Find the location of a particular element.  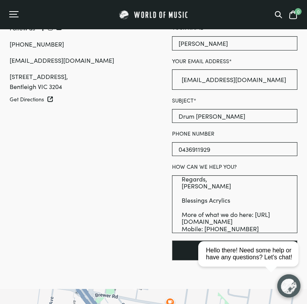

label: Your email address is located at coordinates (234, 63).